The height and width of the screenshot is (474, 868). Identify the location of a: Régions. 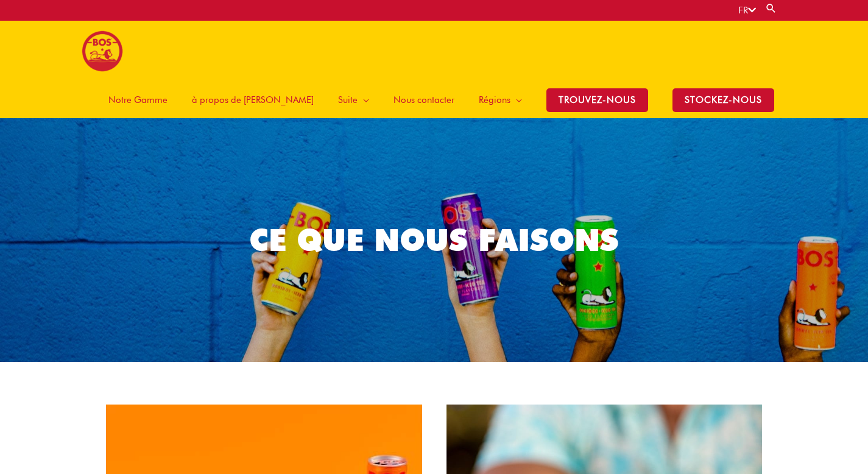
(500, 100).